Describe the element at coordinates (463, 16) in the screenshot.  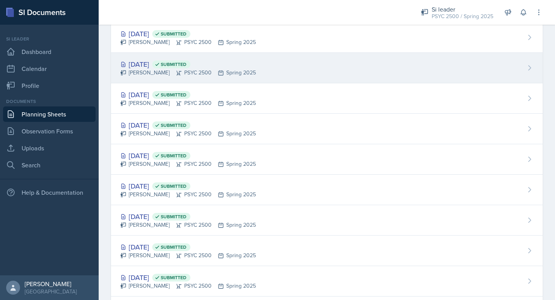
I see `div: PSYC 2500 / Spring 2025` at that location.